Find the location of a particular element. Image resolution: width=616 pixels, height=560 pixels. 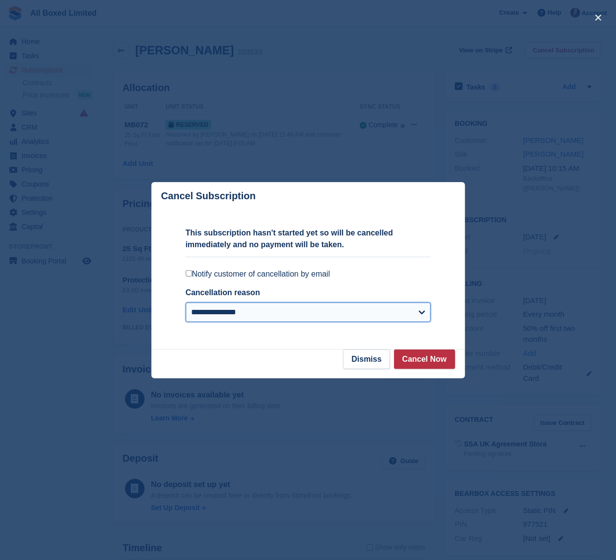

p: This subscription hasn't started yet so will be cancelled immediately and no payment will be taken. is located at coordinates (308, 239).